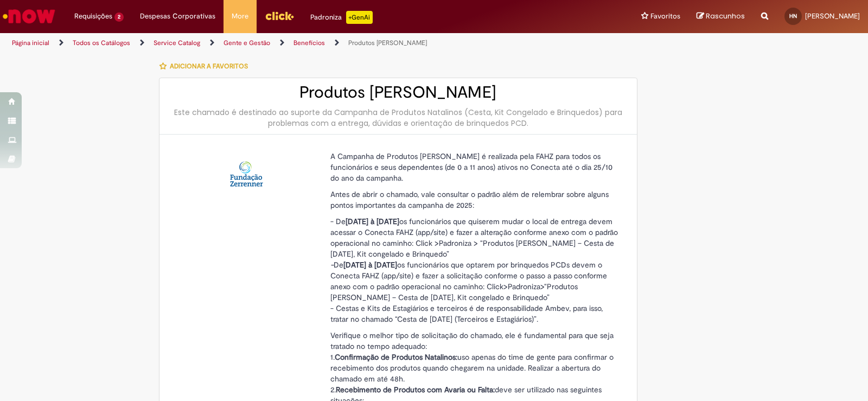 The height and width of the screenshot is (401, 868). Describe the element at coordinates (240, 16) in the screenshot. I see `span: More` at that location.